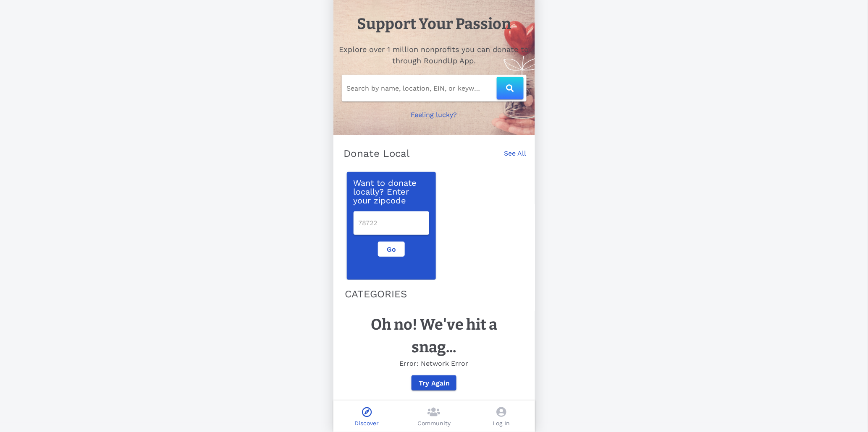 The height and width of the screenshot is (432, 868). What do you see at coordinates (392, 223) in the screenshot?
I see `input: 78722` at bounding box center [392, 223].